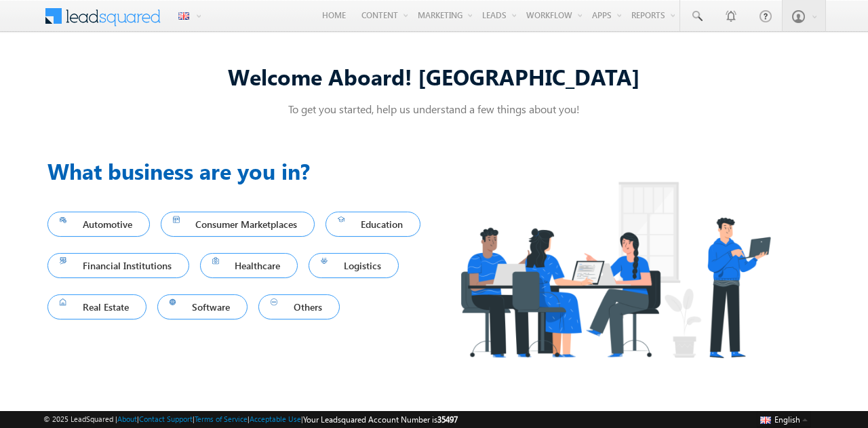 This screenshot has width=868, height=428. I want to click on span: Logistics, so click(354, 265).